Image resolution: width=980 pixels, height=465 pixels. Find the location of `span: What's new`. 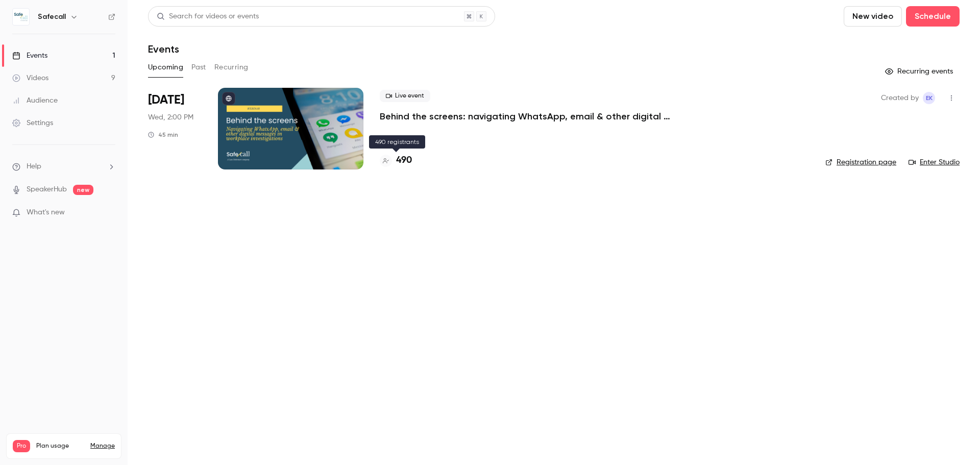

span: What's new is located at coordinates (45, 212).